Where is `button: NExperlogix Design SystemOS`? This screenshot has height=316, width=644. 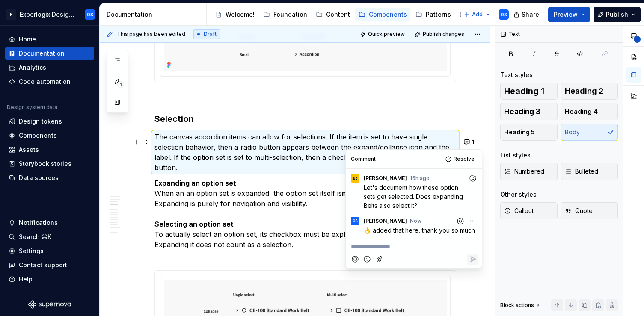 button: NExperlogix Design SystemOS is located at coordinates (50, 14).